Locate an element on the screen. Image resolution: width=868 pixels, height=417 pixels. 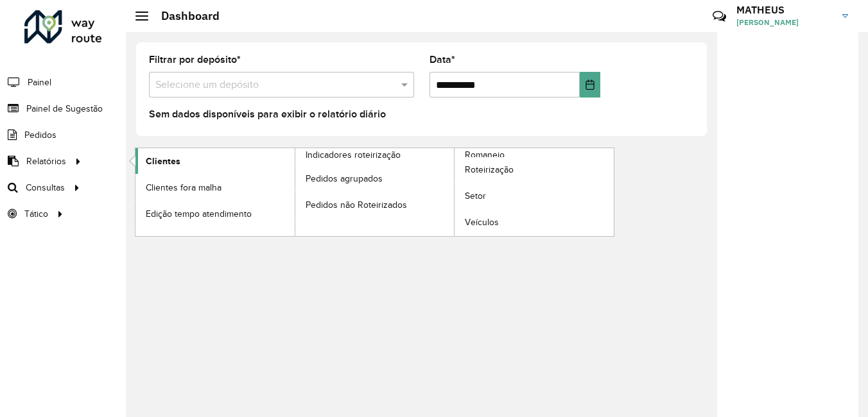
button: Choose Date is located at coordinates (590, 85).